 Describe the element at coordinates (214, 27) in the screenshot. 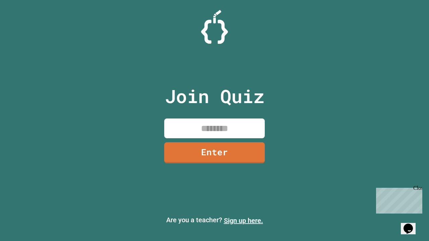

I see `img: Logo.svg` at that location.